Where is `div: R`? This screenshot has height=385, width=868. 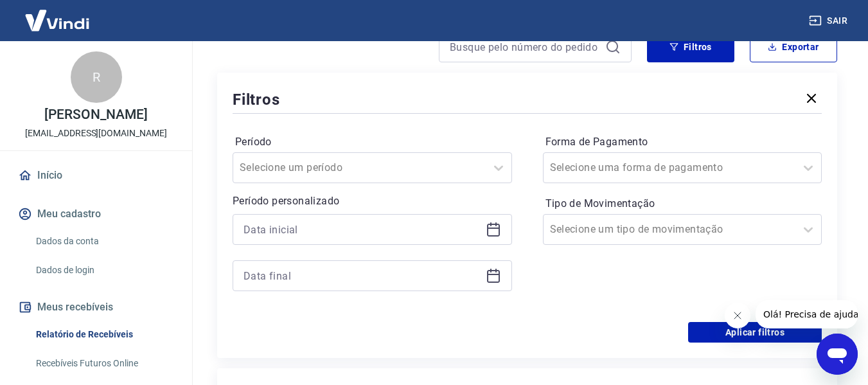 div: R is located at coordinates (96, 77).